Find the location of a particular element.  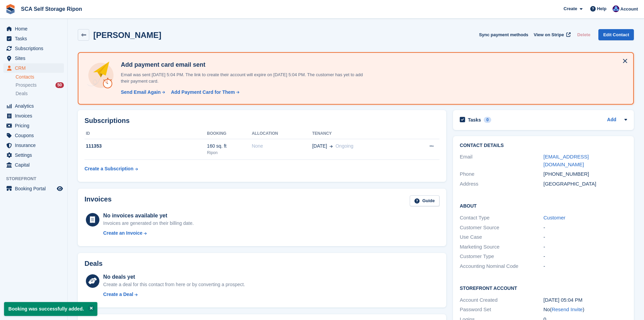

div: Create an Invoice is located at coordinates (123, 233).